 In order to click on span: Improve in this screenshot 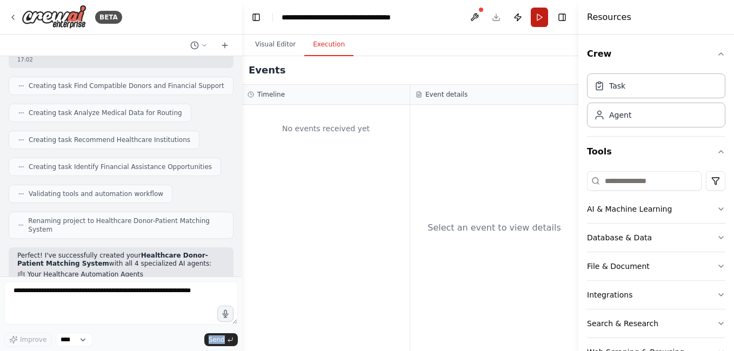, I will do `click(33, 340)`.